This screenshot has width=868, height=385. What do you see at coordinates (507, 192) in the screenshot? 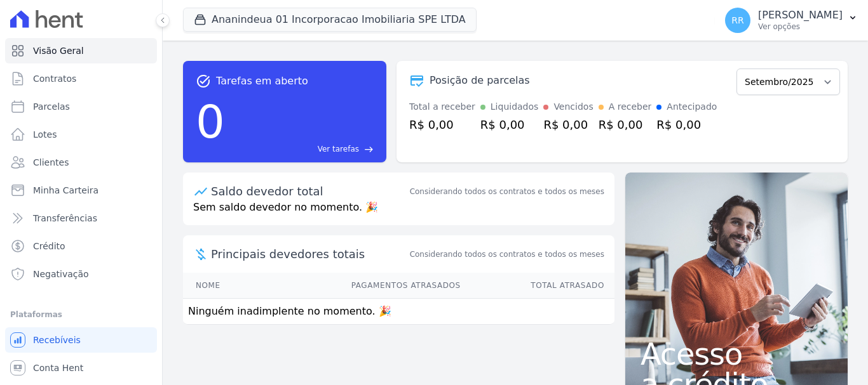
I see `div: Considerando todos os contratos e todos os meses` at bounding box center [507, 192].